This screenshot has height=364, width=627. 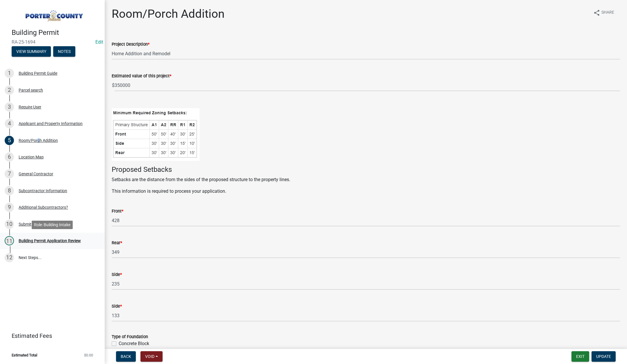 What do you see at coordinates (10, 73) in the screenshot?
I see `div: 1` at bounding box center [10, 73].